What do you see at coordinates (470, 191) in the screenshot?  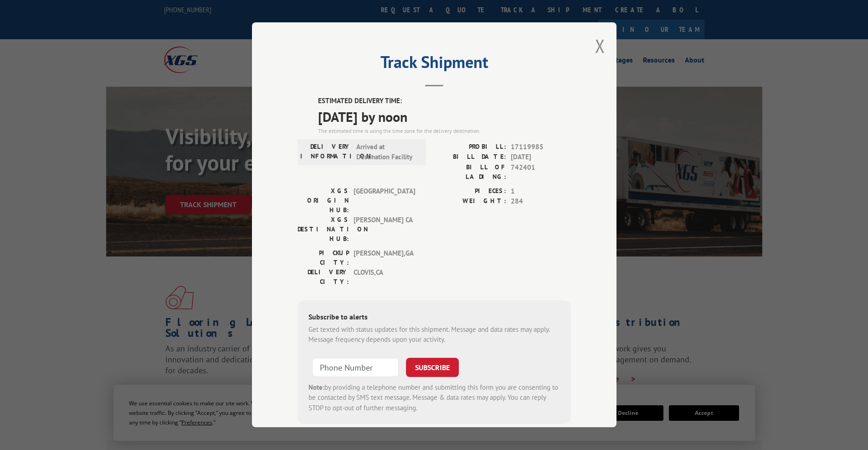 I see `label: PIECES:` at bounding box center [470, 191].